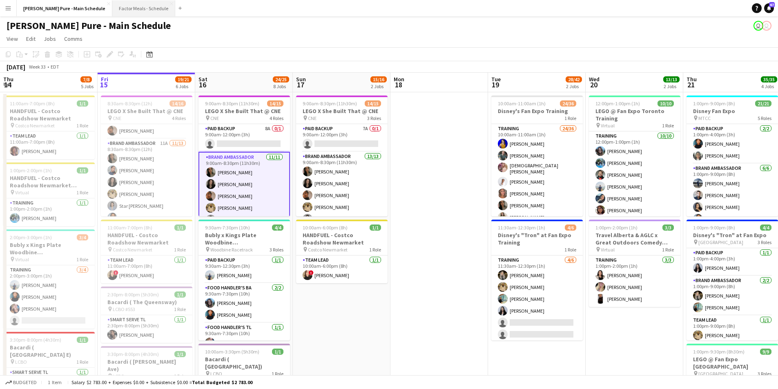 The image size is (778, 389). I want to click on span: 21/21, so click(764, 103).